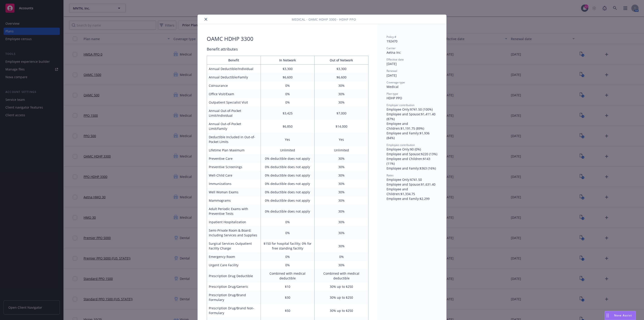 This screenshot has height=320, width=644. I want to click on td: Prescription Drug/Brand Non-Formulary, so click(234, 310).